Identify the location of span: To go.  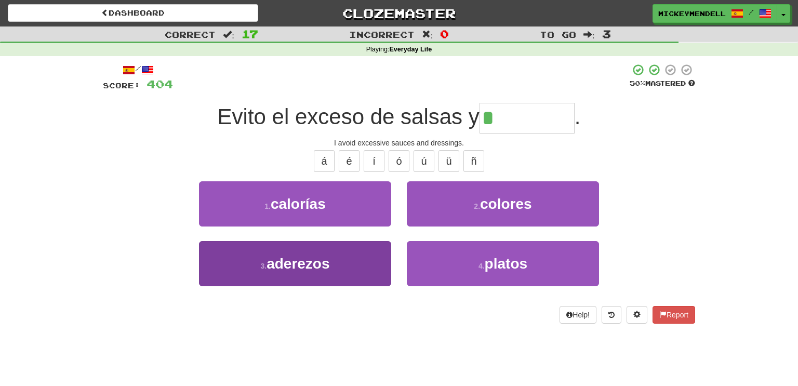
(558, 34).